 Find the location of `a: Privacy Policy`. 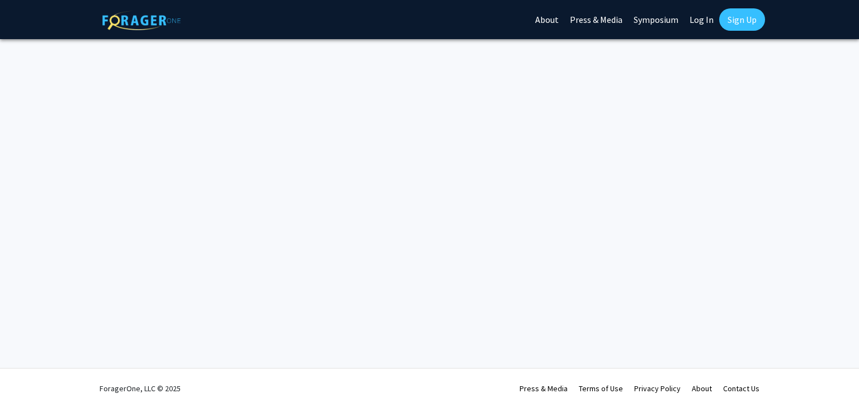

a: Privacy Policy is located at coordinates (657, 389).